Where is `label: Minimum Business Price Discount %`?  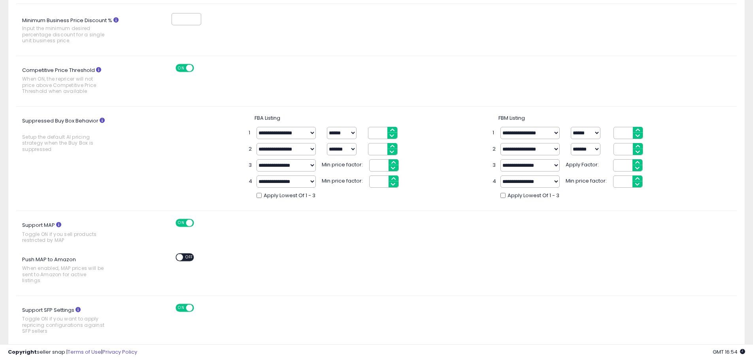 label: Minimum Business Price Discount % is located at coordinates (71, 31).